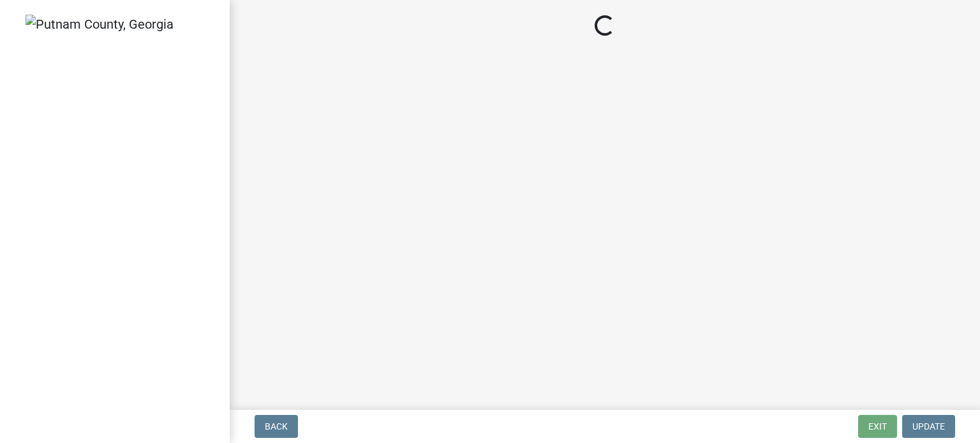  What do you see at coordinates (276, 426) in the screenshot?
I see `button: Back` at bounding box center [276, 426].